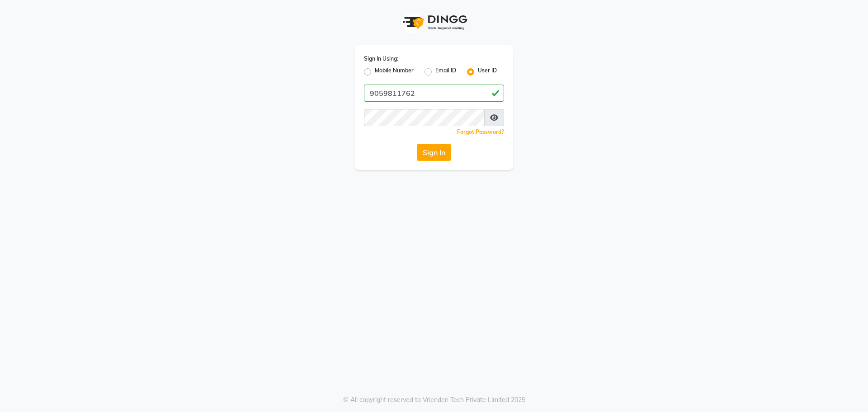 This screenshot has height=412, width=868. What do you see at coordinates (445, 72) in the screenshot?
I see `label: Email ID` at bounding box center [445, 72].